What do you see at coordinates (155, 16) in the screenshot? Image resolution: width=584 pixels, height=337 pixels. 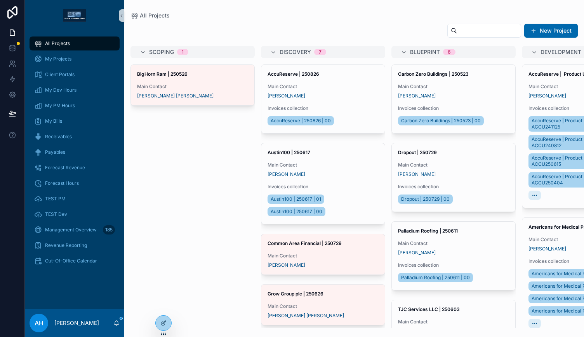 I see `span: All Projects` at bounding box center [155, 16].